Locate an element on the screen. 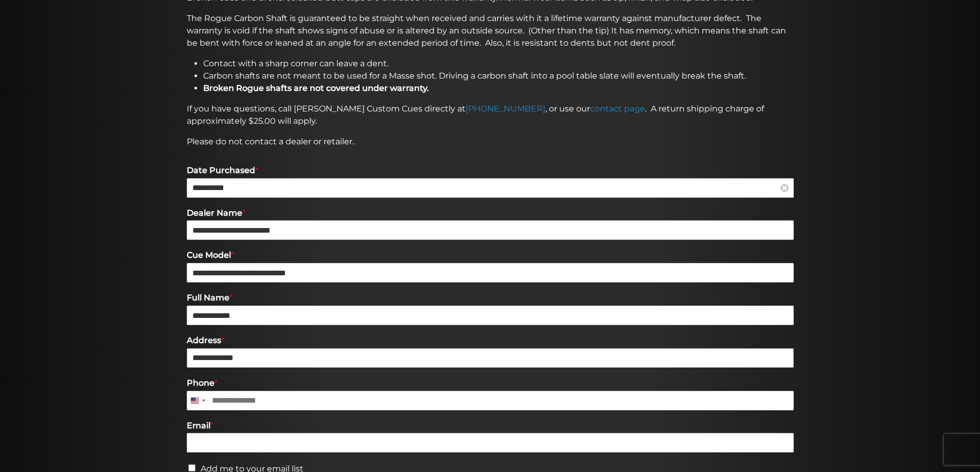  p: Please do not contact a dealer or retailer. is located at coordinates (490, 142).